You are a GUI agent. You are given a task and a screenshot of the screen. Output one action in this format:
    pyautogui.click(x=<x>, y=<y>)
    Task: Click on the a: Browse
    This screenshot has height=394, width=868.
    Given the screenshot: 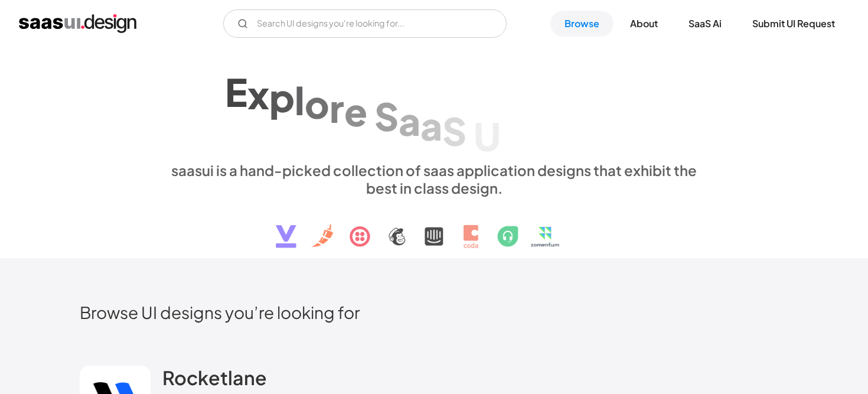 What is the action you would take?
    pyautogui.click(x=582, y=24)
    